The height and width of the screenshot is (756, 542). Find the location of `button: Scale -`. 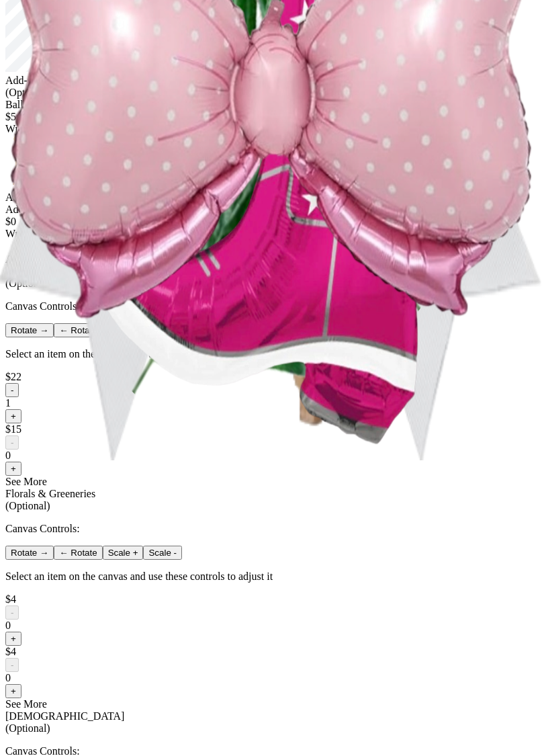

button: Scale - is located at coordinates (162, 553).